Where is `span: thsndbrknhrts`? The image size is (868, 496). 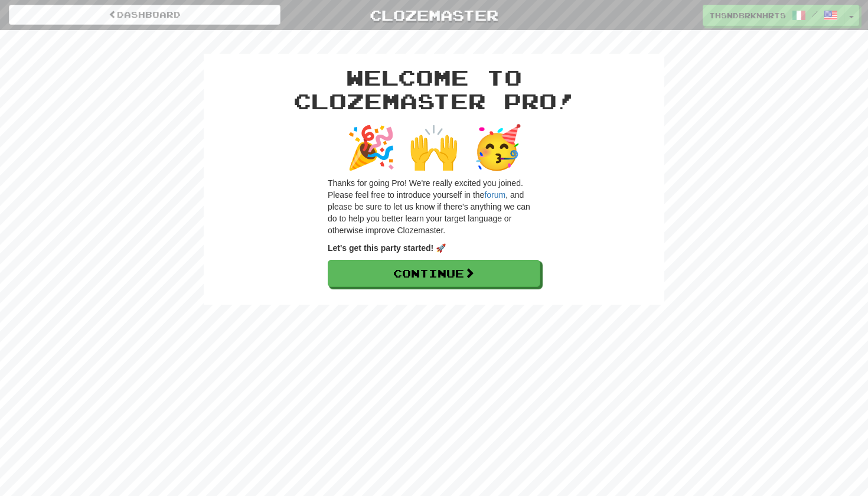
span: thsndbrknhrts is located at coordinates (747, 16).